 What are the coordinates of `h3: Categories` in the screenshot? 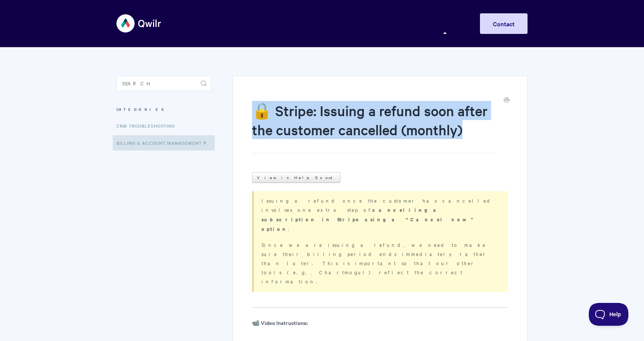 It's located at (164, 109).